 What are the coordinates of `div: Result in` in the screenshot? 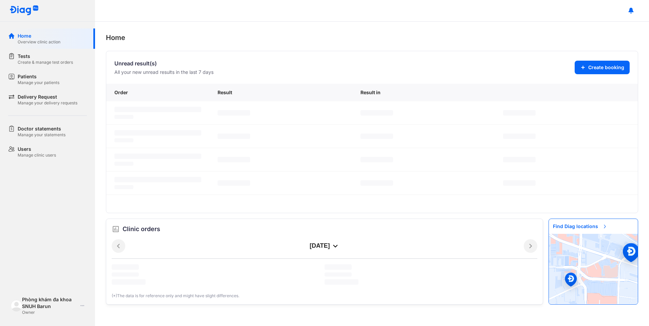 It's located at (423, 93).